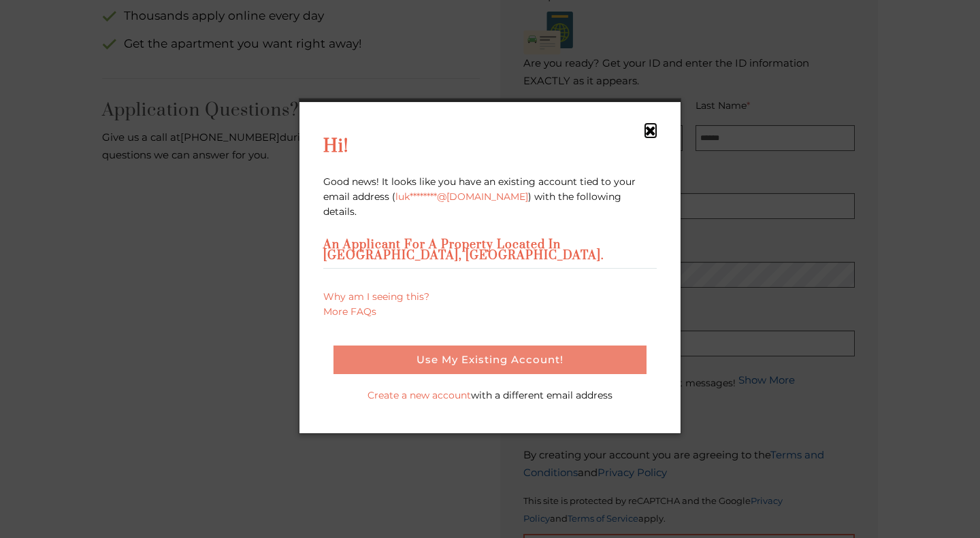 The height and width of the screenshot is (538, 980). I want to click on a: Create a new account, so click(419, 395).